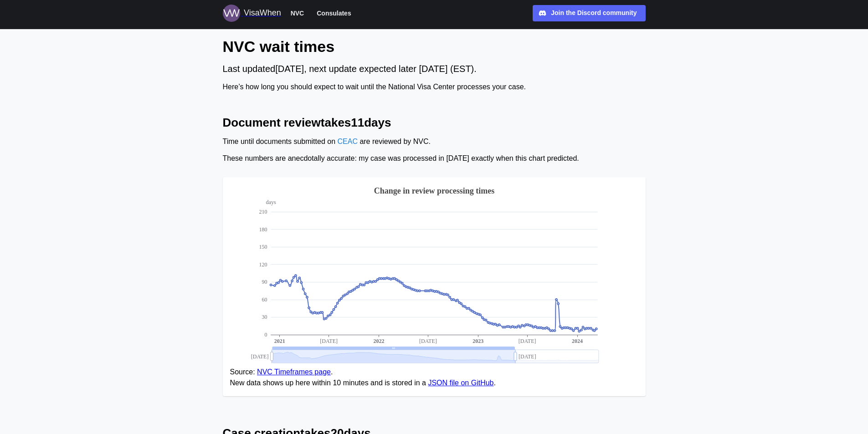  What do you see at coordinates (577, 341) in the screenshot?
I see `text: 2024` at bounding box center [577, 341].